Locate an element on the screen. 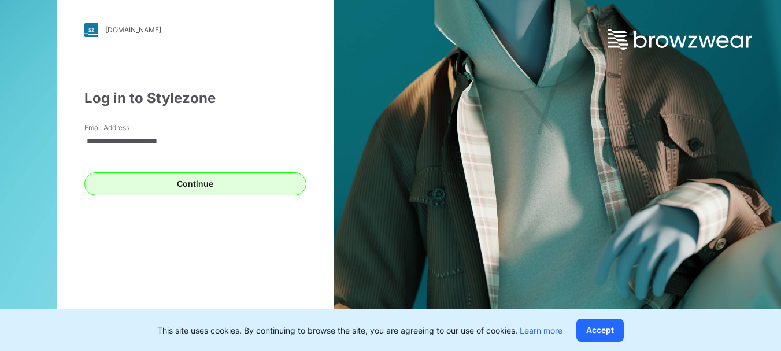 Image resolution: width=781 pixels, height=351 pixels. img: stylezone-logo.562084cfcfab977791bfbf7441f1a819.svg is located at coordinates (91, 30).